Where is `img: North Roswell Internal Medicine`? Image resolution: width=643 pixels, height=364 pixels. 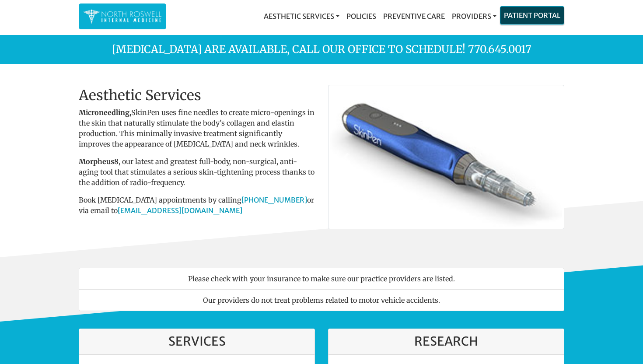
img: North Roswell Internal Medicine is located at coordinates (123, 16).